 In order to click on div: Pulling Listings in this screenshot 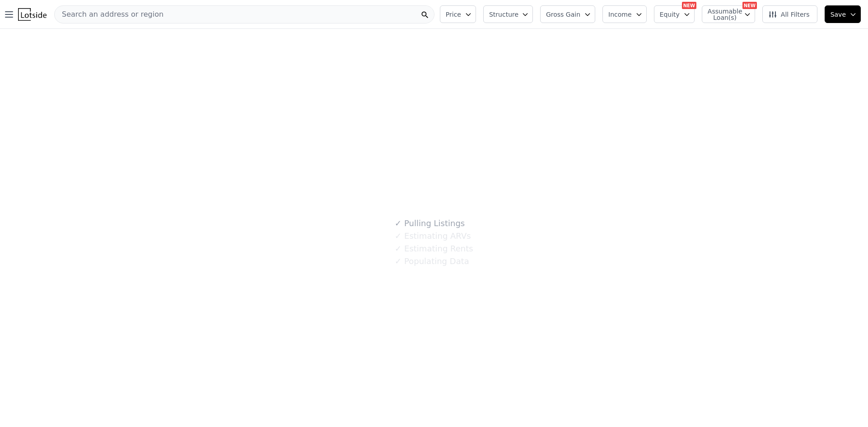, I will do `click(430, 223)`.